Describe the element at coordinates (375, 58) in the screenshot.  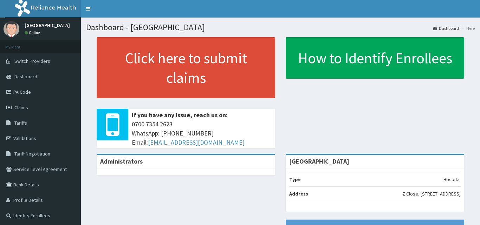
I see `a: How to Identify Enrollees` at that location.